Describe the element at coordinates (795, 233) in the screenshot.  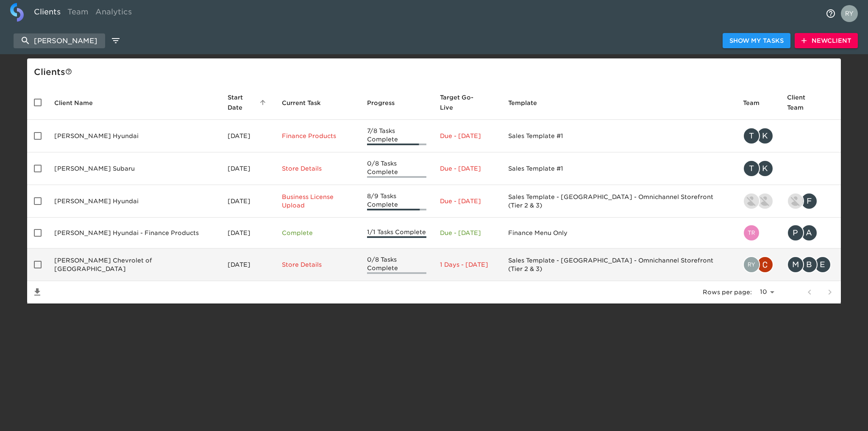
I see `div: P` at that location.